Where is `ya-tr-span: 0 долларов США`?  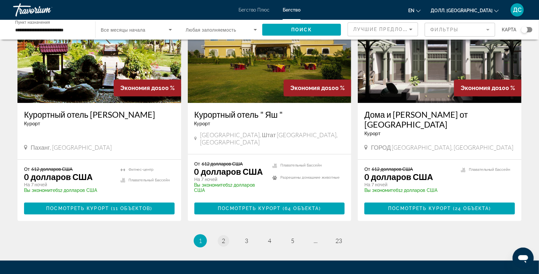 ya-tr-span: 0 долларов США is located at coordinates (58, 177).